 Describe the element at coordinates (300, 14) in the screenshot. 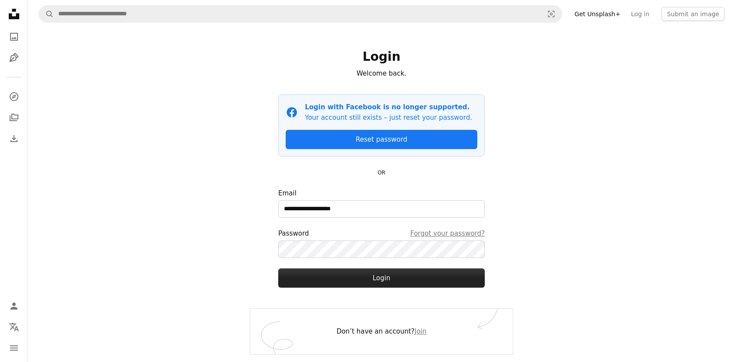

I see `form: Find visuals sitewide` at that location.